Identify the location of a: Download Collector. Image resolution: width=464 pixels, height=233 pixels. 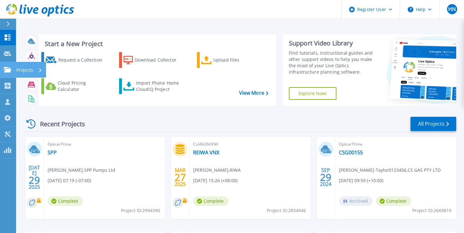
(151, 60).